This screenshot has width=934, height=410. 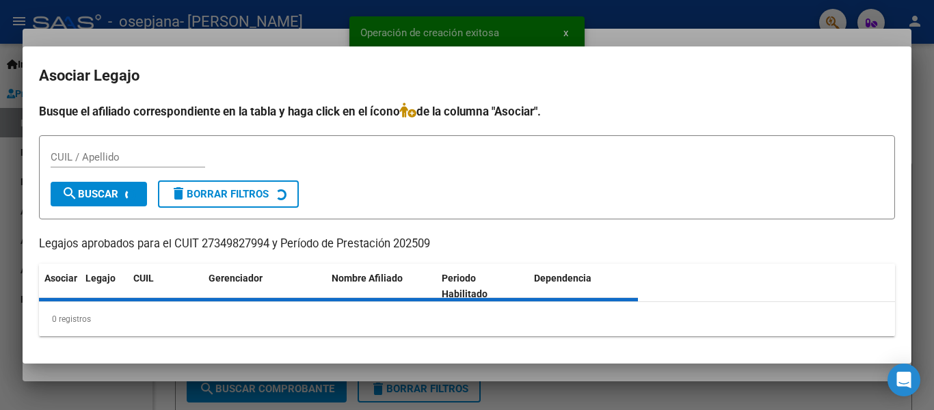 What do you see at coordinates (467, 319) in the screenshot?
I see `div: 0 registros` at bounding box center [467, 319].